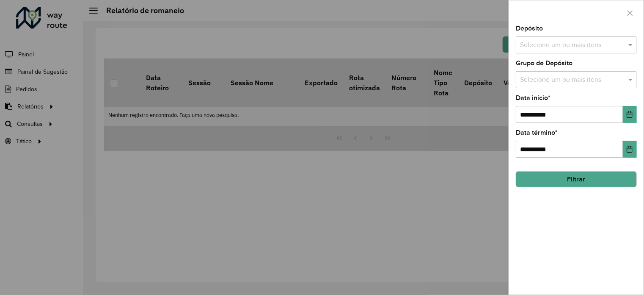 This screenshot has width=644, height=295. Describe the element at coordinates (534, 98) in the screenshot. I see `label: Data início` at that location.